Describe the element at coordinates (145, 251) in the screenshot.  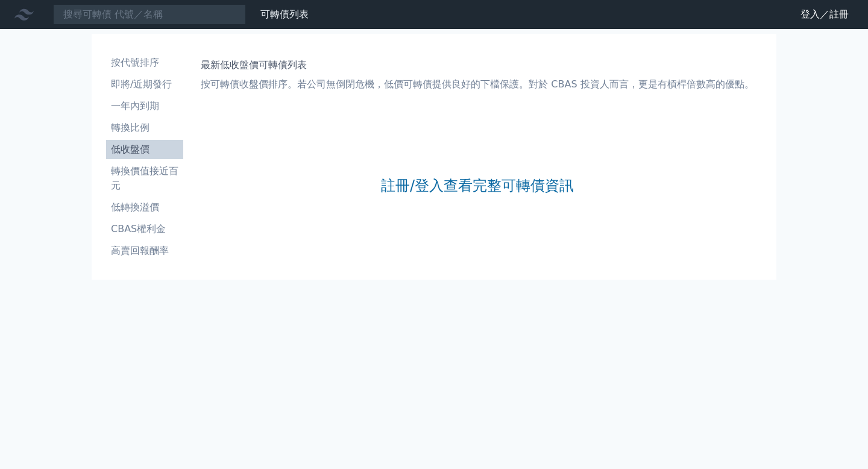
I see `li: 高賣回報酬率` at that location.